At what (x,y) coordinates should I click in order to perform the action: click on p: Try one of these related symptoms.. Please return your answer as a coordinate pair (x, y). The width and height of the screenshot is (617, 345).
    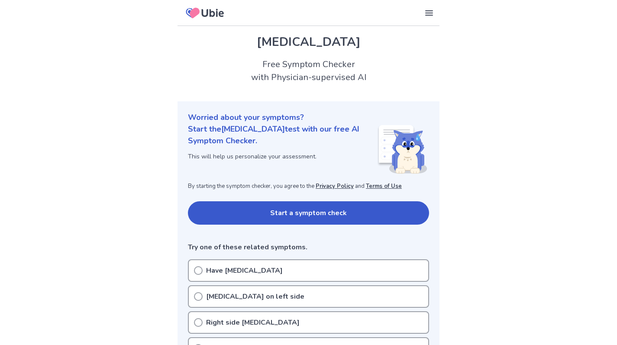
    Looking at the image, I should click on (308, 247).